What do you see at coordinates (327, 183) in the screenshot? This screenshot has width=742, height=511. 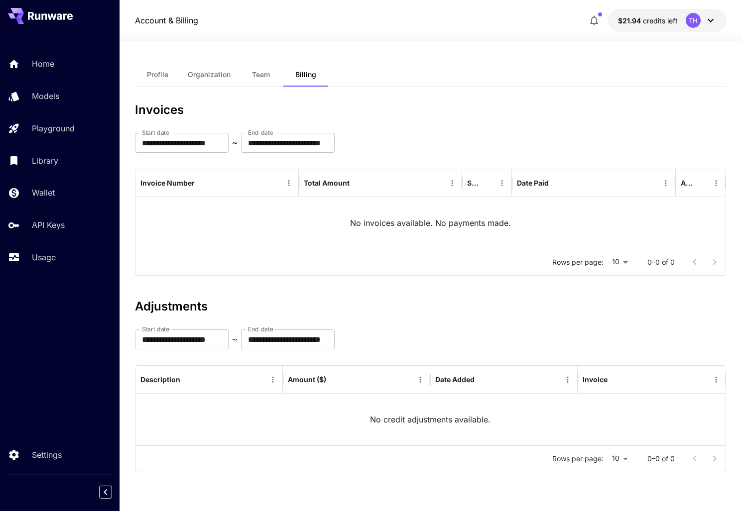 I see `div: Total Amount` at bounding box center [327, 183].